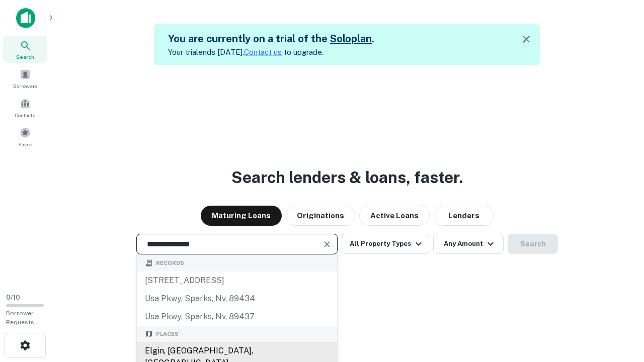 Image resolution: width=644 pixels, height=362 pixels. What do you see at coordinates (241, 216) in the screenshot?
I see `button: Maturing Loans` at bounding box center [241, 216].